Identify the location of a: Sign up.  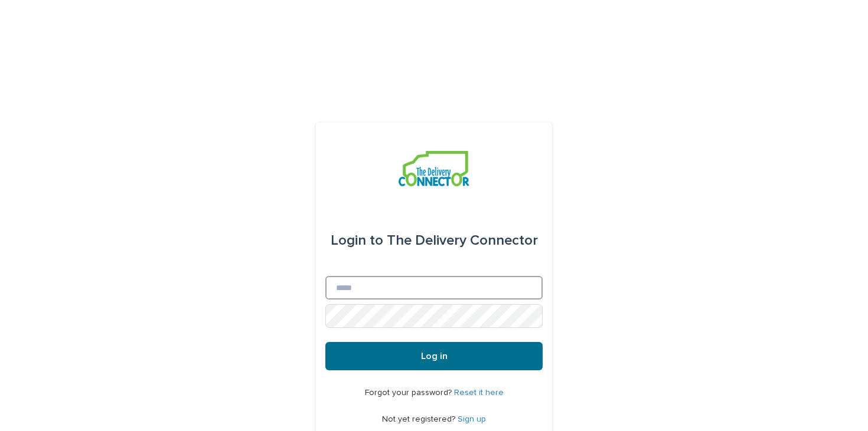
(472, 420).